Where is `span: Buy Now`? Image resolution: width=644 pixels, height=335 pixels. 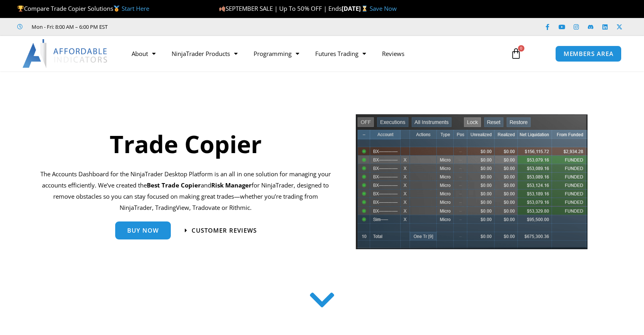
span: Buy Now is located at coordinates (142, 230).